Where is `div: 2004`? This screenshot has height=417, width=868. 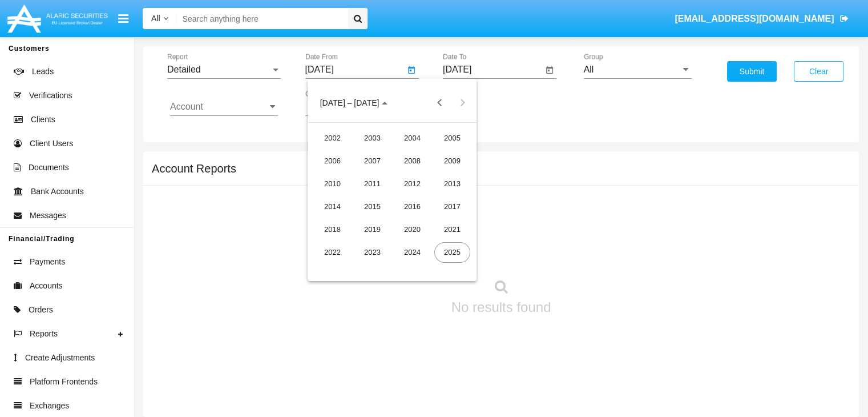
div: 2004 is located at coordinates (412, 138).